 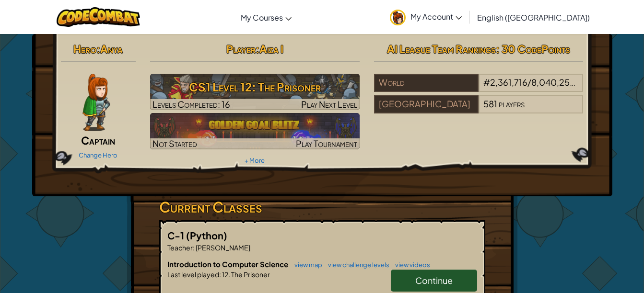 I want to click on a: World#2,361,716/8,040,251players, so click(x=478, y=88).